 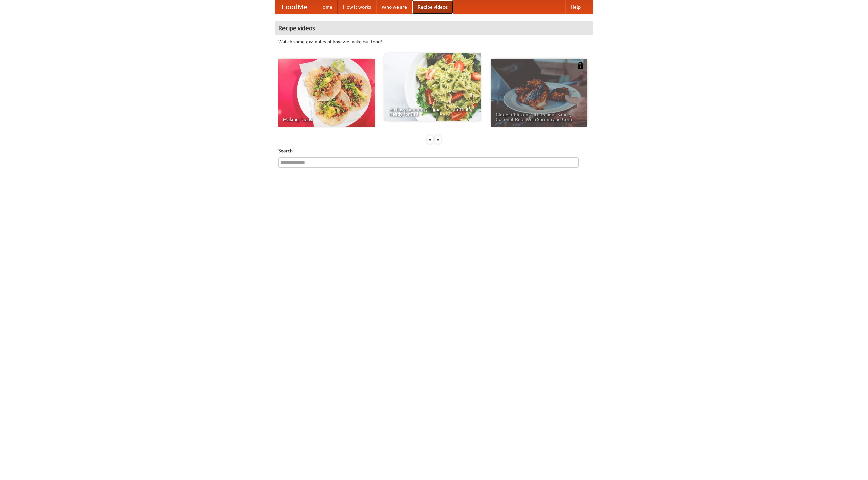 What do you see at coordinates (326, 119) in the screenshot?
I see `span: Making Tacos` at bounding box center [326, 119].